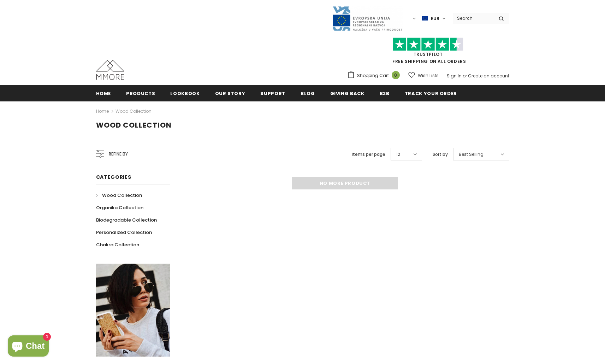 The height and width of the screenshot is (364, 605). I want to click on img: Trust Pilot Stars, so click(428, 44).